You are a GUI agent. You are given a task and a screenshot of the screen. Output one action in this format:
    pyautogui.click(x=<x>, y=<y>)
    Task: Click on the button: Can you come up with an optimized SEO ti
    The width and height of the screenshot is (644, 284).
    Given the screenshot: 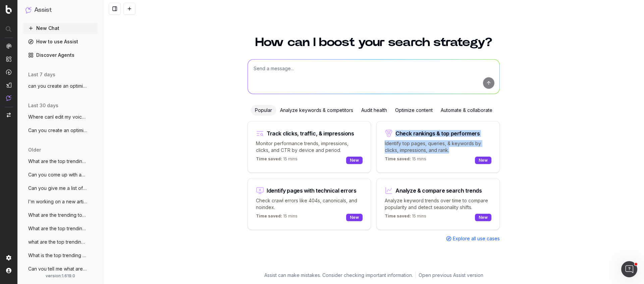 What is the action you would take?
    pyautogui.click(x=60, y=175)
    